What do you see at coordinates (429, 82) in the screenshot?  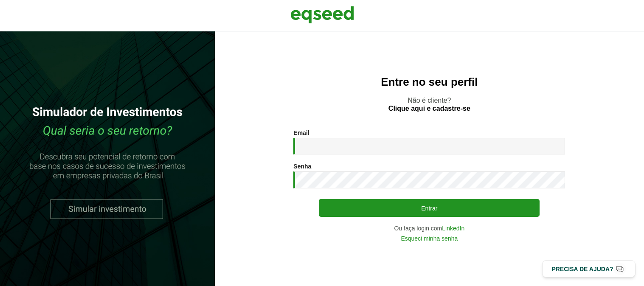 I see `h2: Entre no seu perfil` at bounding box center [429, 82].